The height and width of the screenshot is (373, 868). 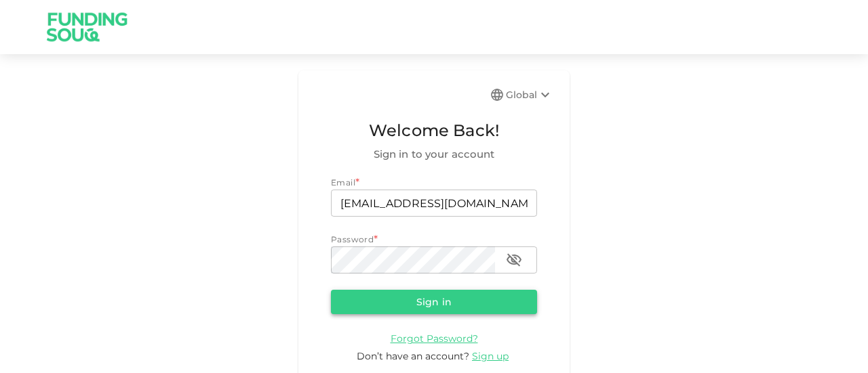 I want to click on span: Forgot Password?, so click(x=434, y=339).